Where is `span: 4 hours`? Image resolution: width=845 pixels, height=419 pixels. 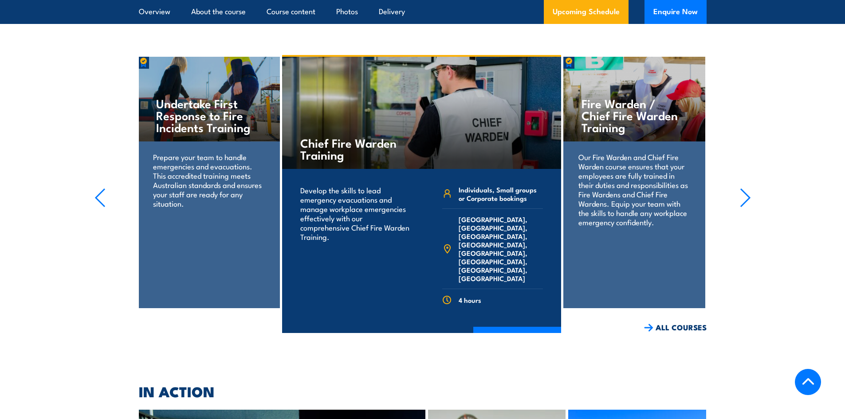
span: 4 hours is located at coordinates (470, 300).